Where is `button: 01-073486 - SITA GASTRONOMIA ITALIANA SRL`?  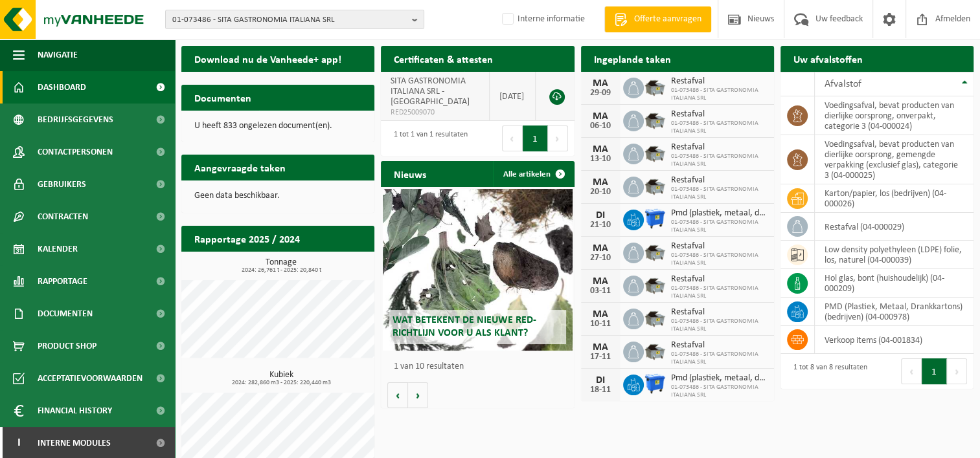 button: 01-073486 - SITA GASTRONOMIA ITALIANA SRL is located at coordinates (295, 20).